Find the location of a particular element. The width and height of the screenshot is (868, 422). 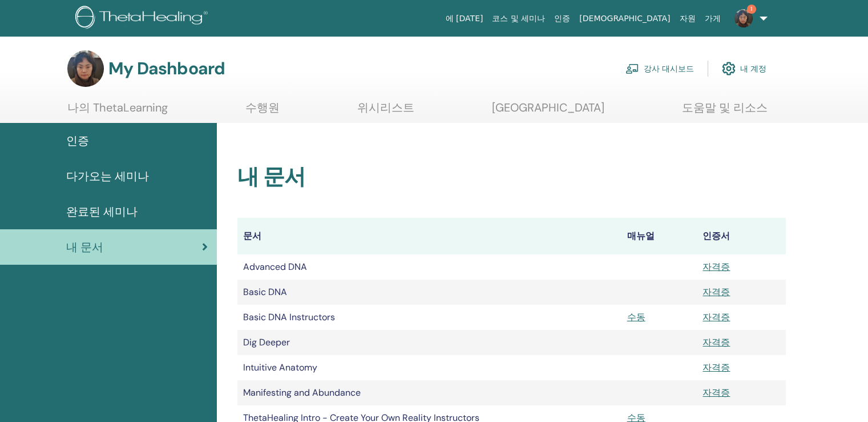

th: 인증서 is located at coordinates (742, 236).